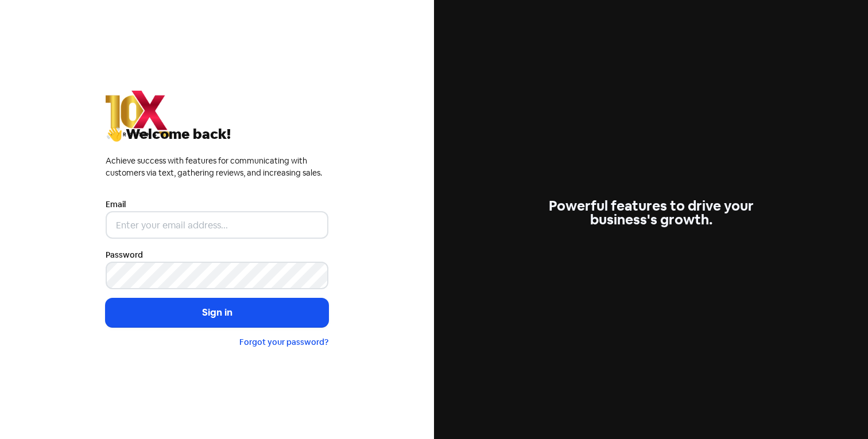 Image resolution: width=868 pixels, height=439 pixels. Describe the element at coordinates (651, 212) in the screenshot. I see `div: Powerful features to drive your business's growth.` at that location.